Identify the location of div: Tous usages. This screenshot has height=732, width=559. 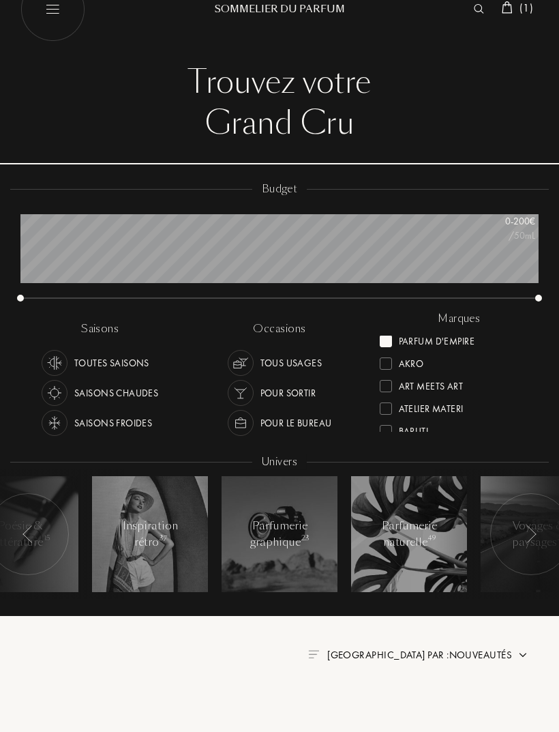
(291, 363).